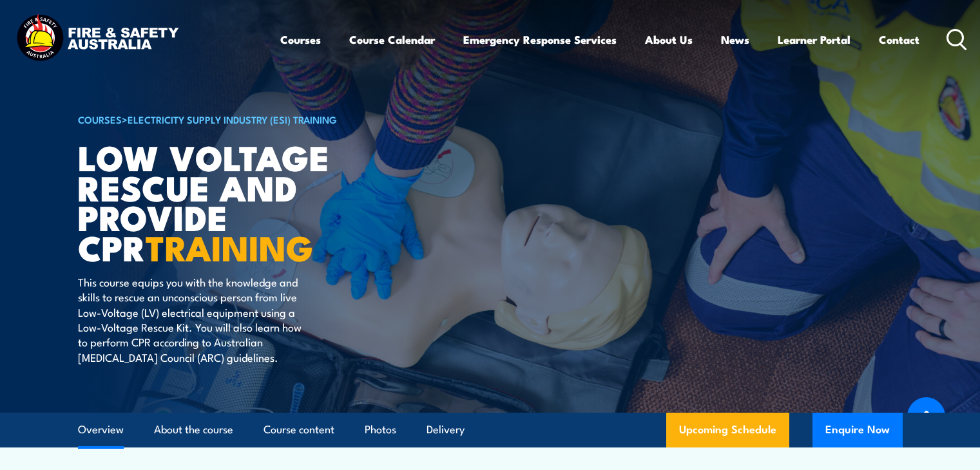  I want to click on a: Learner Portal, so click(813, 39).